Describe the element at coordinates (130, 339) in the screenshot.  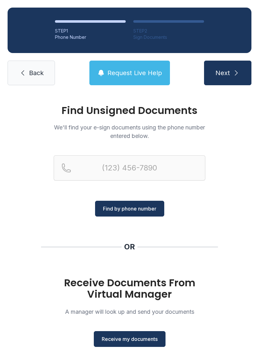
I see `span: Receive my documents` at that location.